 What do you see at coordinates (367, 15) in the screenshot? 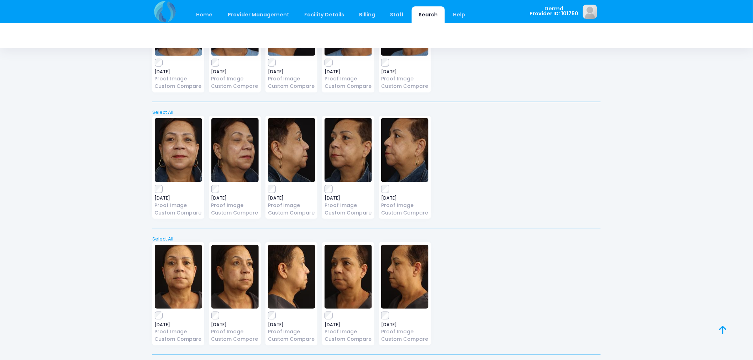
I see `a: Billing` at bounding box center [367, 15].